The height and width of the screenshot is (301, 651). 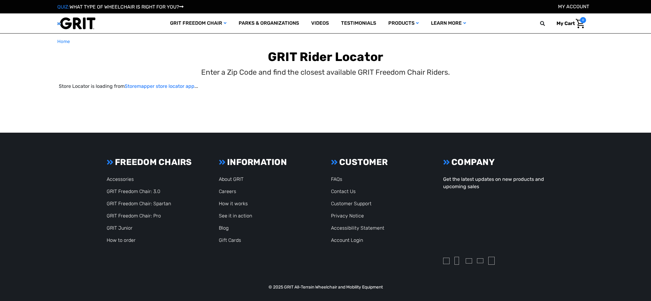 I want to click on a: QUIZ:WHAT TYPE OF WHEELCHAIR IS RIGHT FOR YOU?, so click(x=120, y=7).